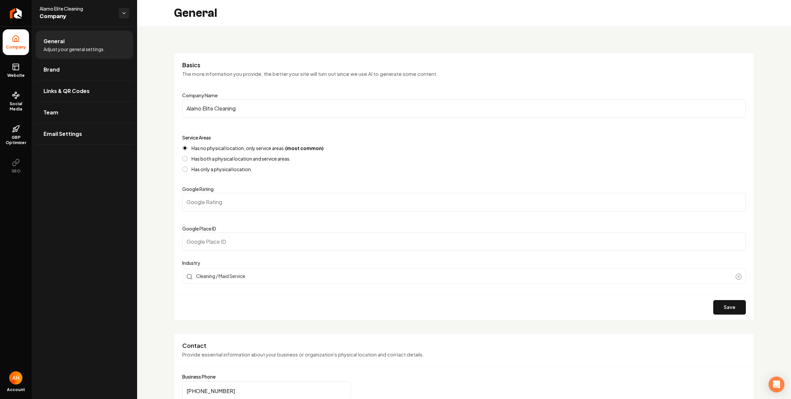  I want to click on strong: (most common), so click(304, 148).